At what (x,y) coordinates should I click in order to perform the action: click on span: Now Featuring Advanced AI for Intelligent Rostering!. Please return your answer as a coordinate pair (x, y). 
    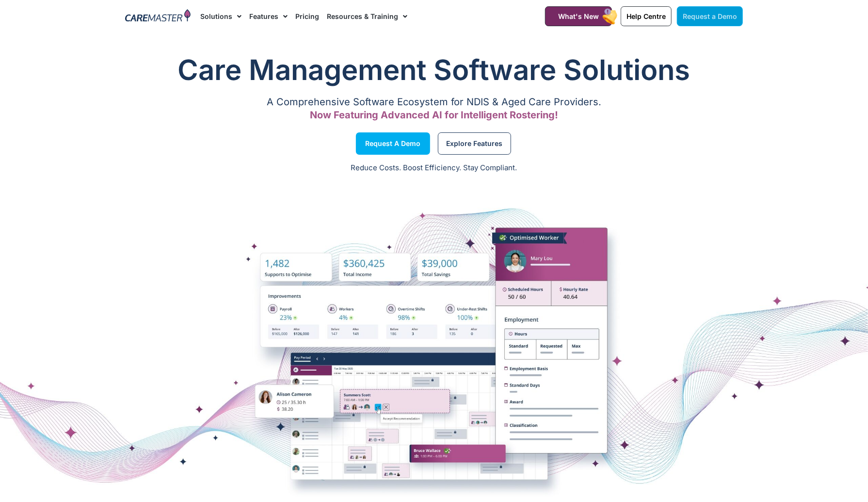
    Looking at the image, I should click on (434, 115).